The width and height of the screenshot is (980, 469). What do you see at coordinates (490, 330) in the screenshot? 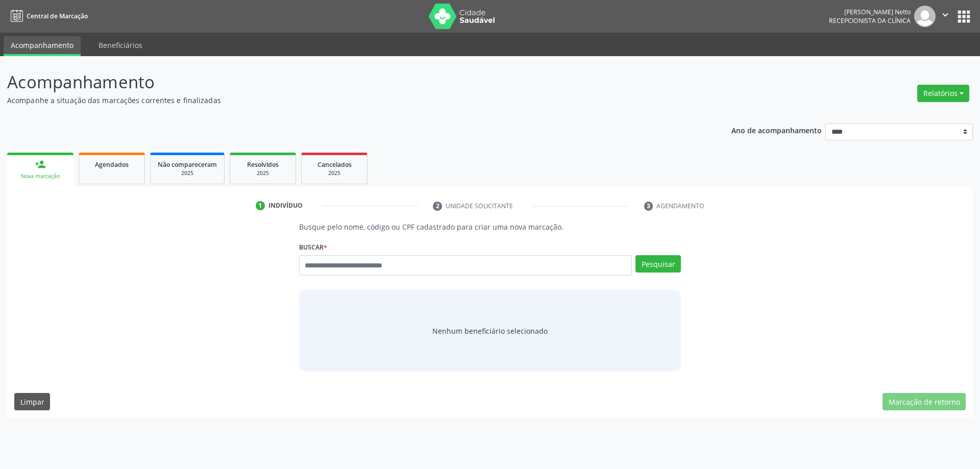
I see `span: Nenhum beneficiário selecionado` at bounding box center [490, 330].